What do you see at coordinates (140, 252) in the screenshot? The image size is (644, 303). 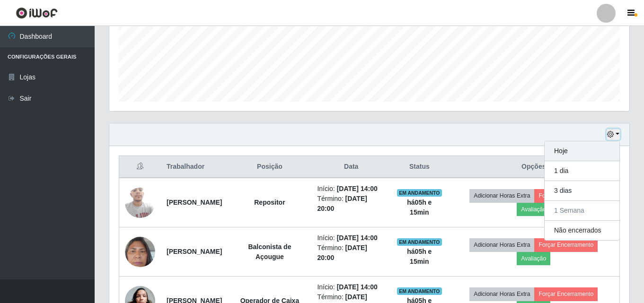 I see `img: 1706817877089.jpeg` at bounding box center [140, 252].